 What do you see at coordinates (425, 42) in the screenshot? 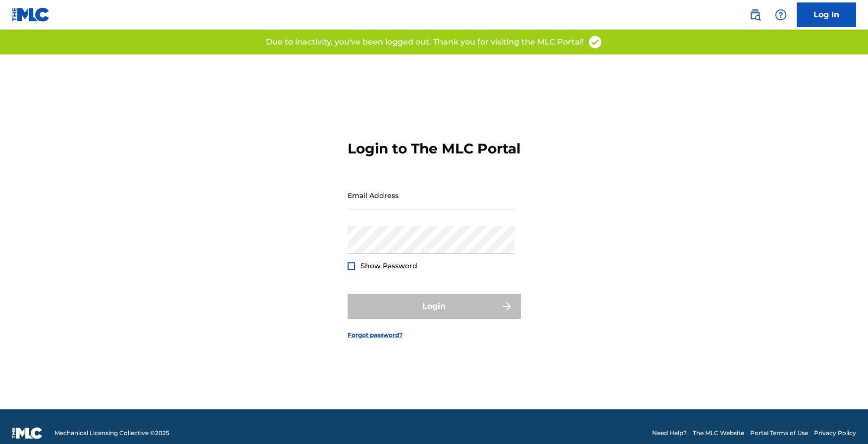
I see `p: Due to inactivity, you've been logged out. Thank you for visiting the MLC Portal!` at bounding box center [425, 42].